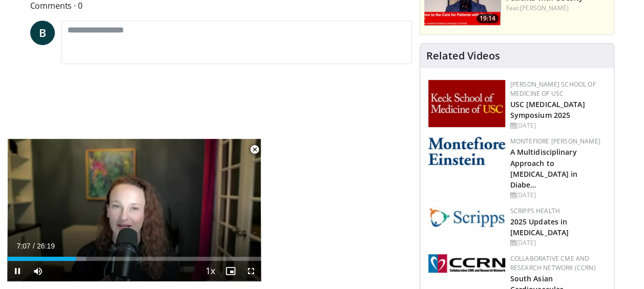  Describe the element at coordinates (210, 271) in the screenshot. I see `button: Playback Rate` at that location.